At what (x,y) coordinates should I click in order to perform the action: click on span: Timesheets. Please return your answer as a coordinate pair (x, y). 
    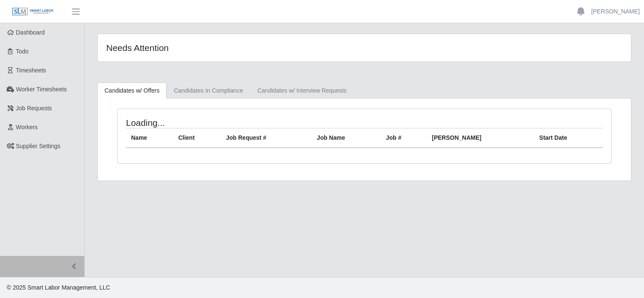
    Looking at the image, I should click on (31, 71).